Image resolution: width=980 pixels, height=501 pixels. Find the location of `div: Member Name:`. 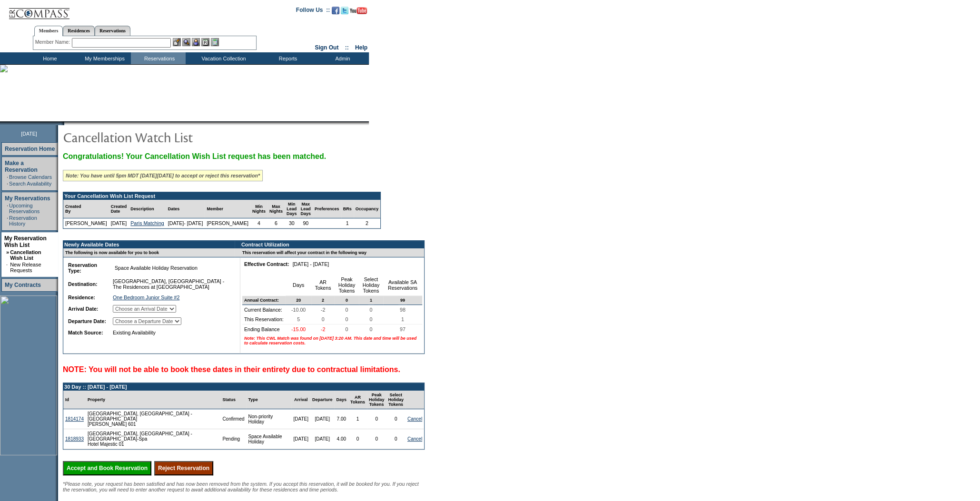

div: Member Name: is located at coordinates (53, 42).